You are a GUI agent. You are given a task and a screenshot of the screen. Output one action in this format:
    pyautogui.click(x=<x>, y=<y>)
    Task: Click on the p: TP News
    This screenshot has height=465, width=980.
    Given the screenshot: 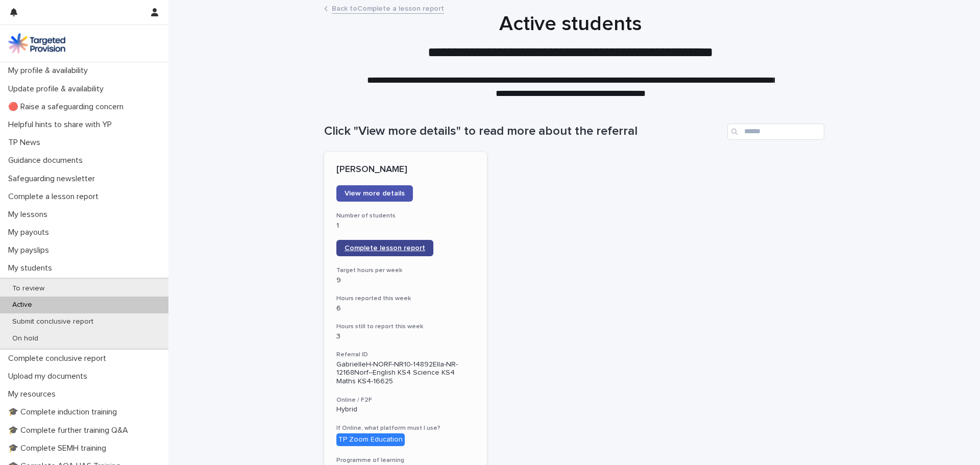 What is the action you would take?
    pyautogui.click(x=26, y=143)
    